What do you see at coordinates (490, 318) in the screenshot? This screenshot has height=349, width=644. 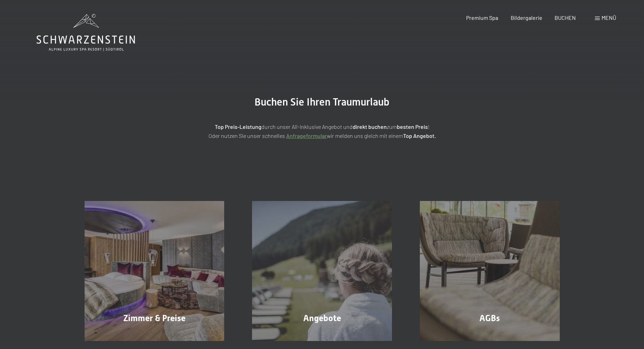 I see `span: AGBs` at bounding box center [490, 318].